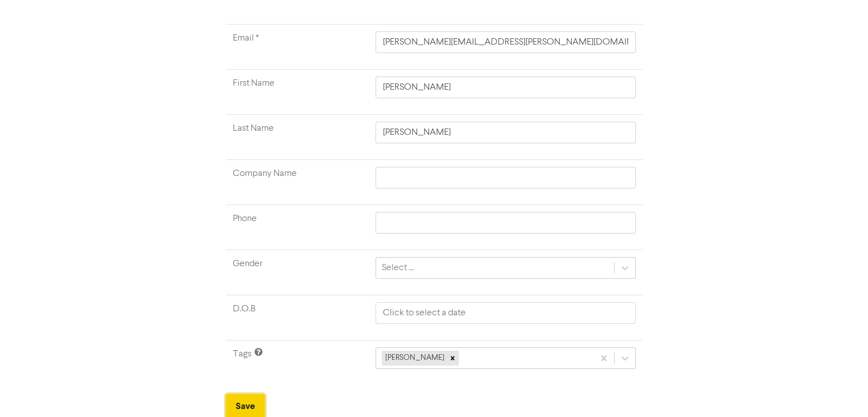 Image resolution: width=868 pixels, height=417 pixels. What do you see at coordinates (297, 137) in the screenshot?
I see `td: Last Name` at bounding box center [297, 137].